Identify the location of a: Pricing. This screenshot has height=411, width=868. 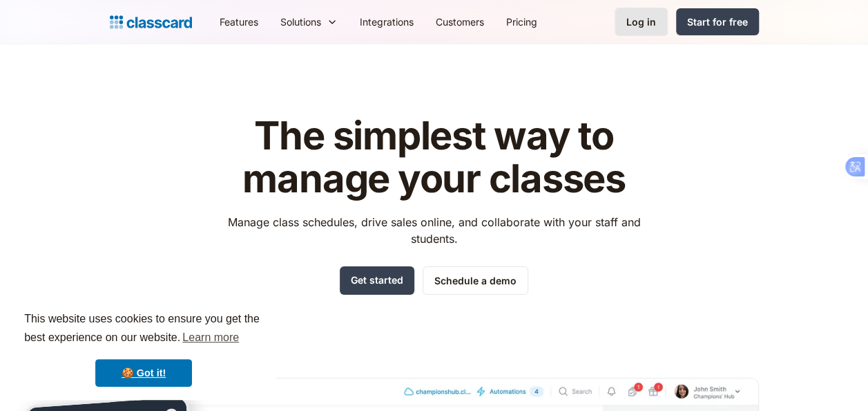
(522, 21).